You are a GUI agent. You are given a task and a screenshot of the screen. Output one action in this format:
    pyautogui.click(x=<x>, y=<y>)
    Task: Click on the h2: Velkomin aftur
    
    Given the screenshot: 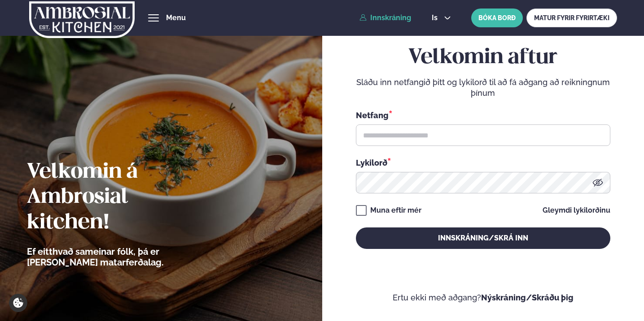 What is the action you would take?
    pyautogui.click(x=483, y=58)
    